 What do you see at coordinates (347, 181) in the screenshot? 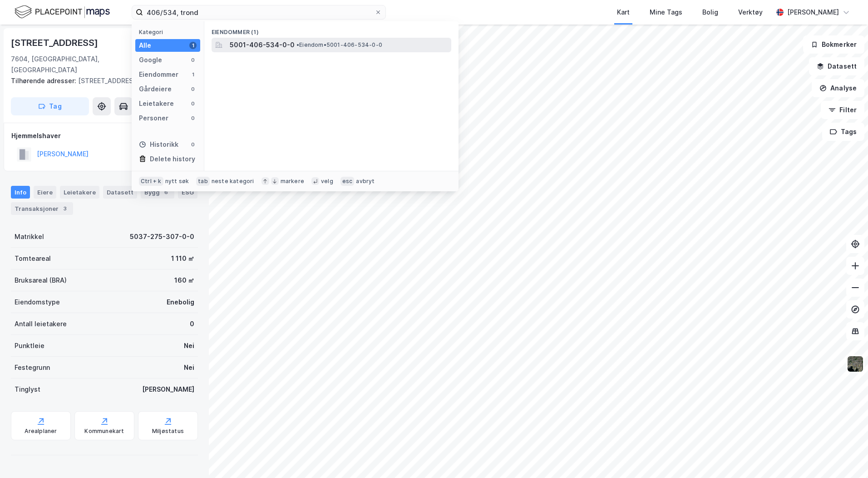
I see `div: esc` at bounding box center [347, 181].